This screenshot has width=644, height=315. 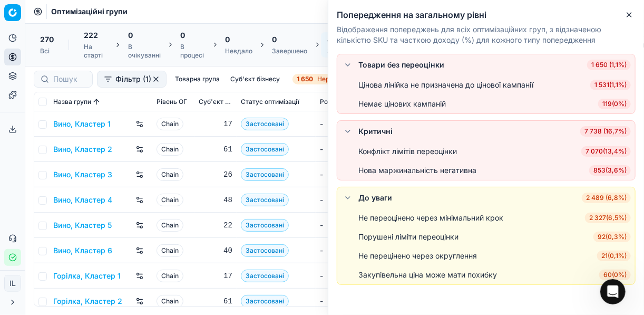 What do you see at coordinates (605, 131) in the screenshot?
I see `span: 7 738 (16,7%)` at bounding box center [605, 131].